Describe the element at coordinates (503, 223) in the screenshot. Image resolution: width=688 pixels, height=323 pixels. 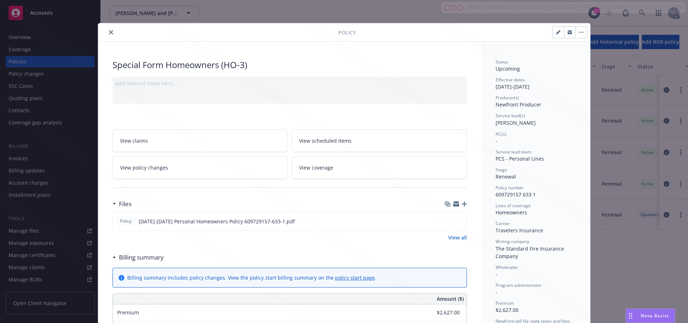
I see `span: Carrier` at that location.